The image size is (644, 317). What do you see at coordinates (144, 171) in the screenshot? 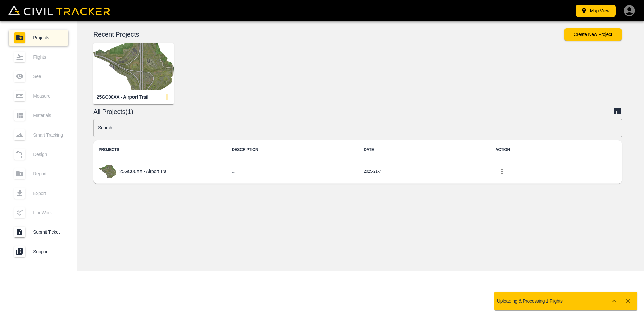
I see `p: 25GC00XX - Airport Trail` at bounding box center [144, 171].